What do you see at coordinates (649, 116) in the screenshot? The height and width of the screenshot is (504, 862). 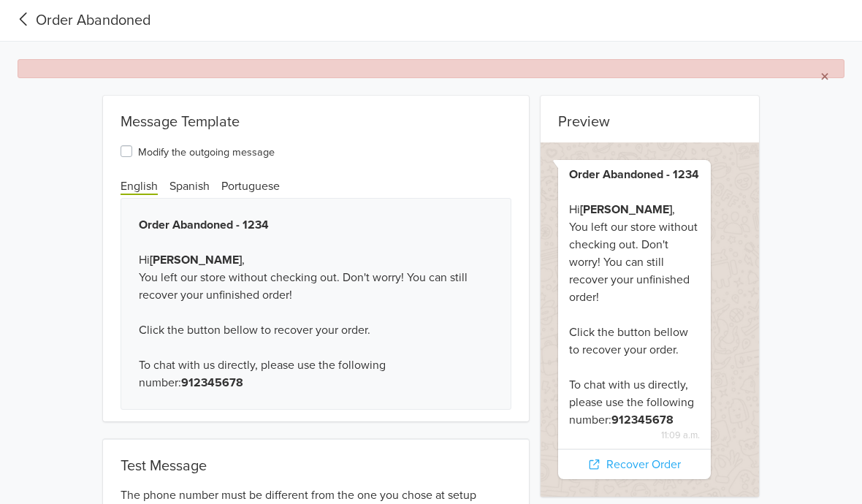 I see `div: Preview` at bounding box center [649, 116].